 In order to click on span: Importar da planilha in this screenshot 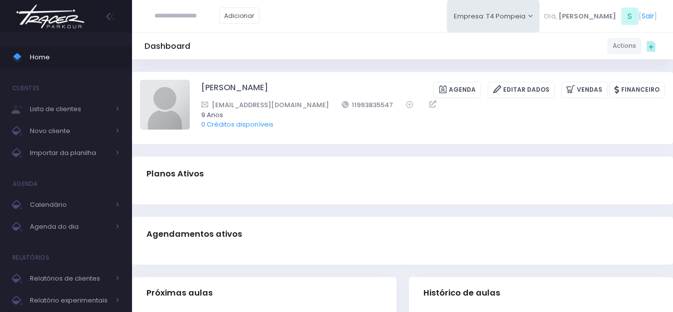, I will do `click(70, 153)`.